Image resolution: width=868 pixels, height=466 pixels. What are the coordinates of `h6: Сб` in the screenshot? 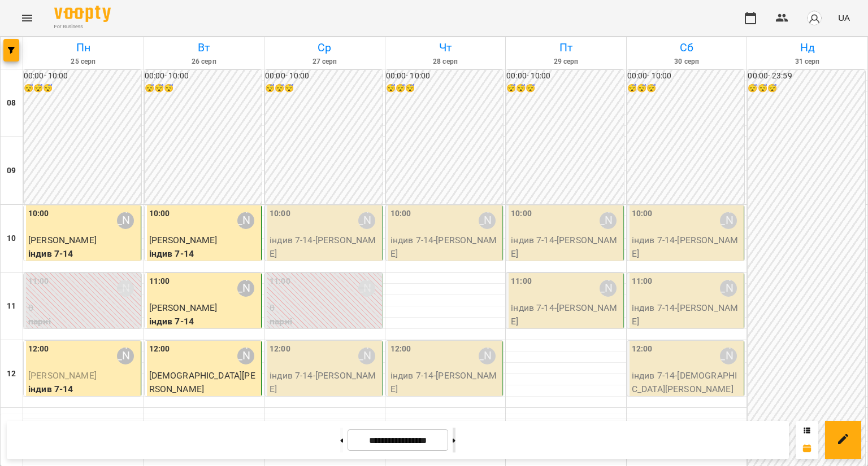 It's located at (686, 47).